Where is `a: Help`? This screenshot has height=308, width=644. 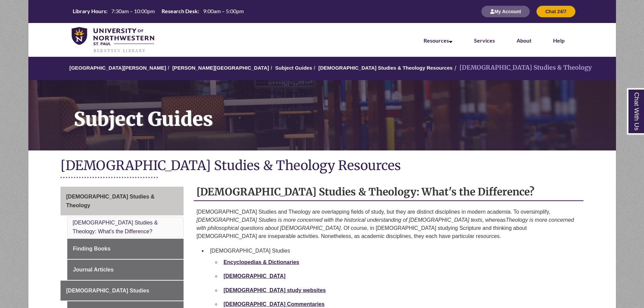
a: Help is located at coordinates (559, 40).